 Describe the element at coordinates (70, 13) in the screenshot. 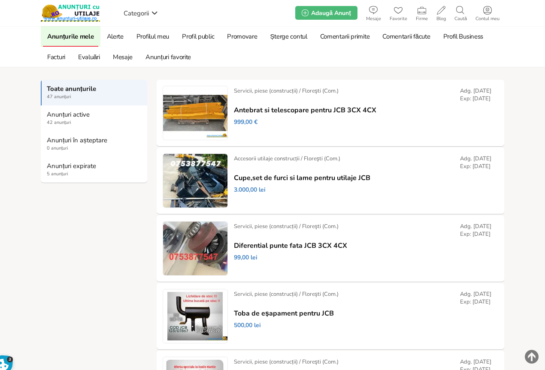

I see `img: Anunturi-Utilaje.RO` at that location.